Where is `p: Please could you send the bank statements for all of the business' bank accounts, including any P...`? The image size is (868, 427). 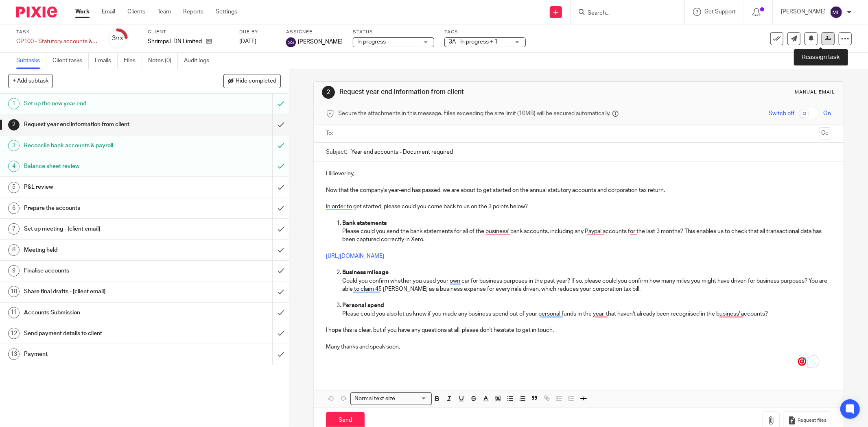
p: Please could you send the bank statements for all of the business' bank accounts, including any P... is located at coordinates (587, 236).